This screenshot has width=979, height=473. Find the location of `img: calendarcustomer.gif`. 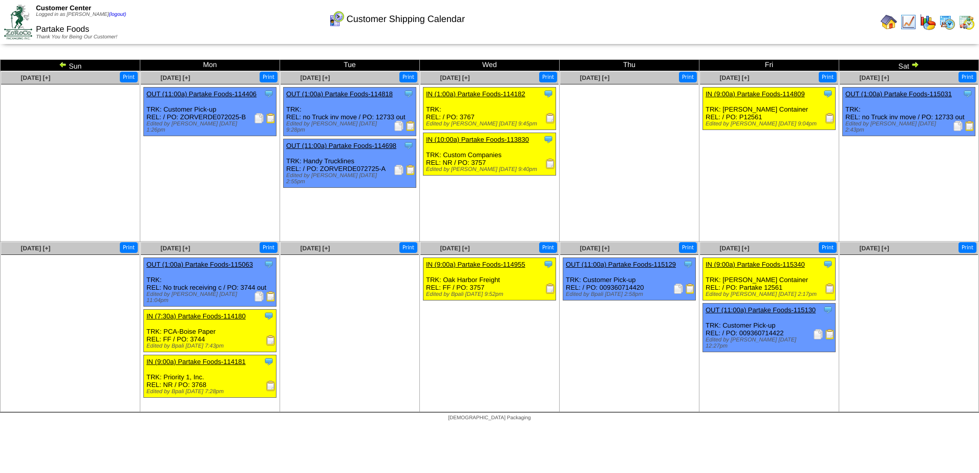

img: calendarcustomer.gif is located at coordinates (337, 19).